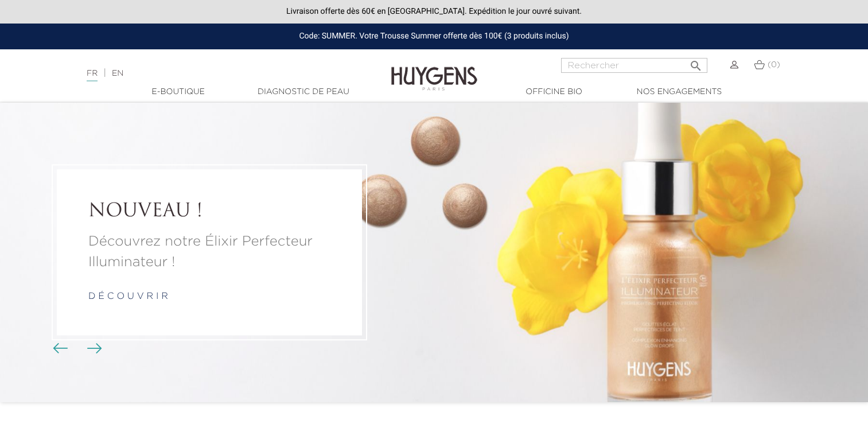 This screenshot has width=868, height=428. Describe the element at coordinates (634, 66) in the screenshot. I see `input: Rechercher` at that location.